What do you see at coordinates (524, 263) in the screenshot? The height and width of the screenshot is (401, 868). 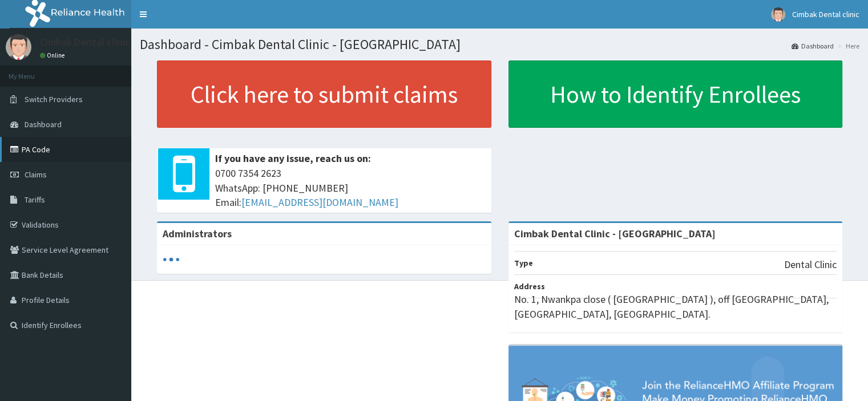 I see `b: Type` at bounding box center [524, 263].